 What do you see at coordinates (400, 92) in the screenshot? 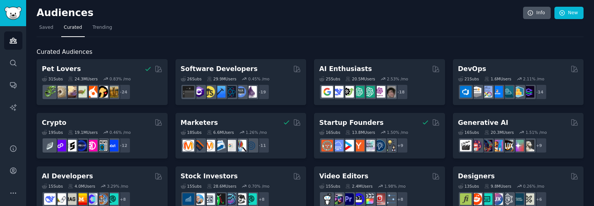
I see `div: + 18` at bounding box center [400, 92].